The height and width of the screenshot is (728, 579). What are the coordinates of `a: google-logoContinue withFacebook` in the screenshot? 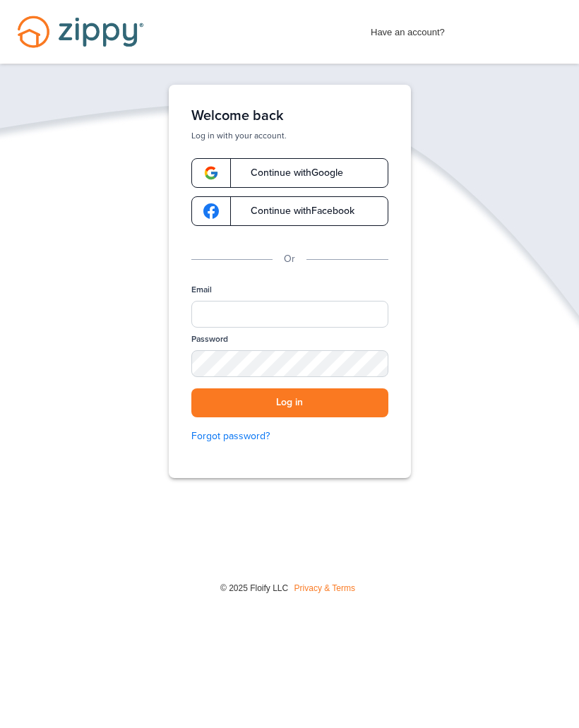 It's located at (290, 211).